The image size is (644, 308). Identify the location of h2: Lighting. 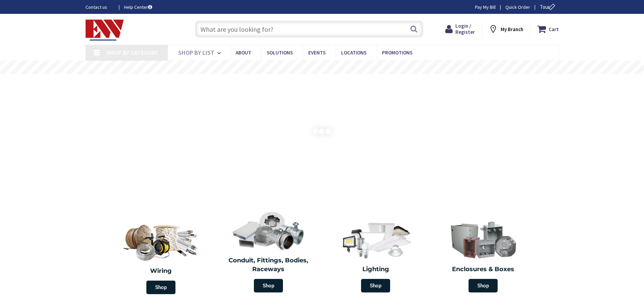
(376, 270).